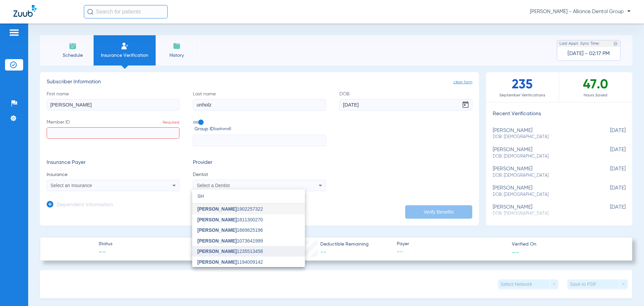  What do you see at coordinates (230, 241) in the screenshot?
I see `span: 1073641999` at bounding box center [230, 241].